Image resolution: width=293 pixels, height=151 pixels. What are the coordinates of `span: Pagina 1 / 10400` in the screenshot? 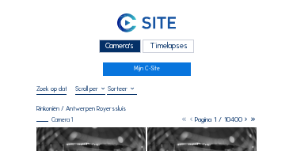 It's located at (219, 120).